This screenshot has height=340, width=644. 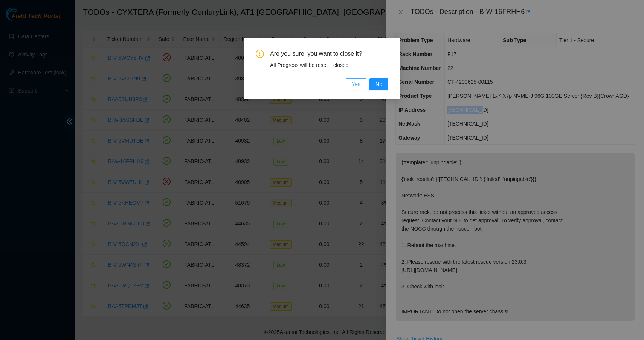 I want to click on span: No, so click(x=379, y=84).